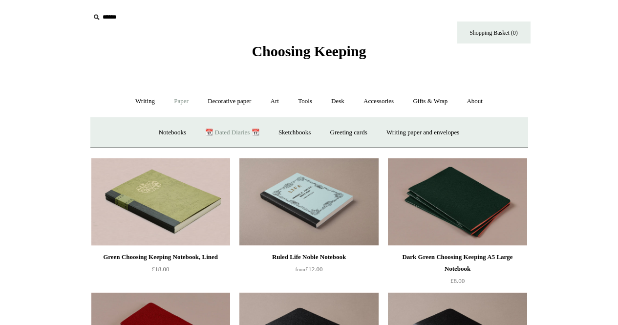  I want to click on a: Choosing Keeping, so click(309, 54).